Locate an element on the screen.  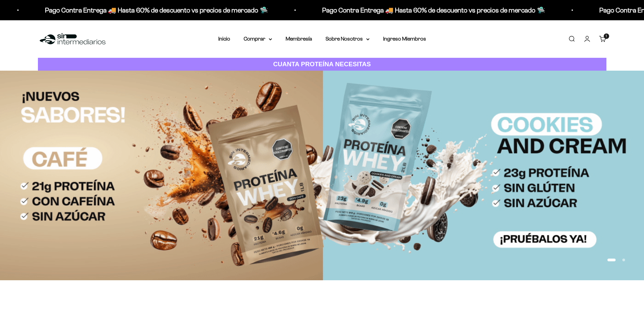
summary: Sobre Nosotros is located at coordinates (347, 39).